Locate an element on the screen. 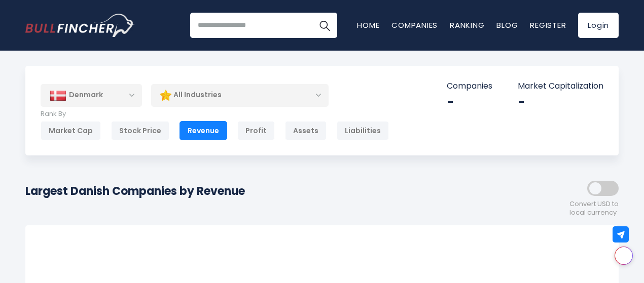 The height and width of the screenshot is (283, 644). a: Ranking is located at coordinates (467, 25).